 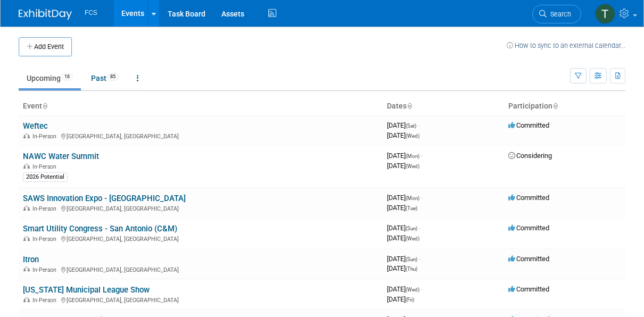 I want to click on th: Participation, so click(x=565, y=106).